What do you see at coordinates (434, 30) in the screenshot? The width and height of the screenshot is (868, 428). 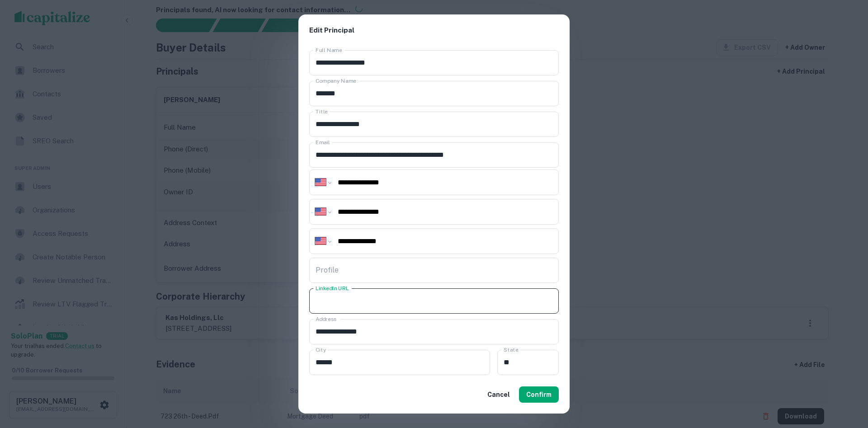 I see `h2: Edit Principal` at bounding box center [434, 30].